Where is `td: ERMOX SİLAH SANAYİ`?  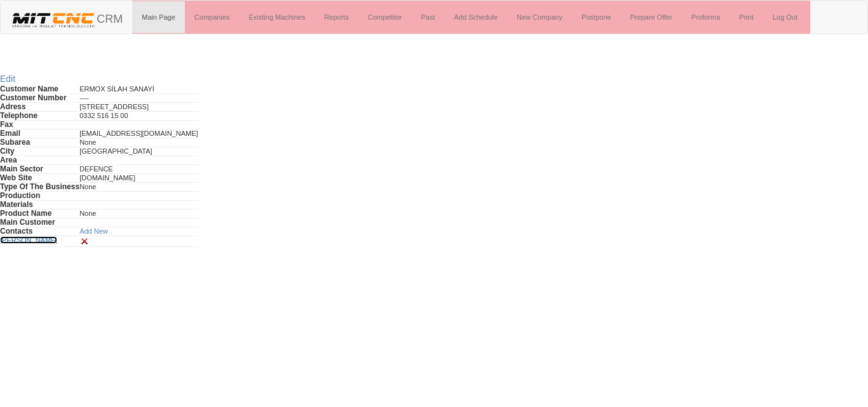 td: ERMOX SİLAH SANAYİ is located at coordinates (139, 90).